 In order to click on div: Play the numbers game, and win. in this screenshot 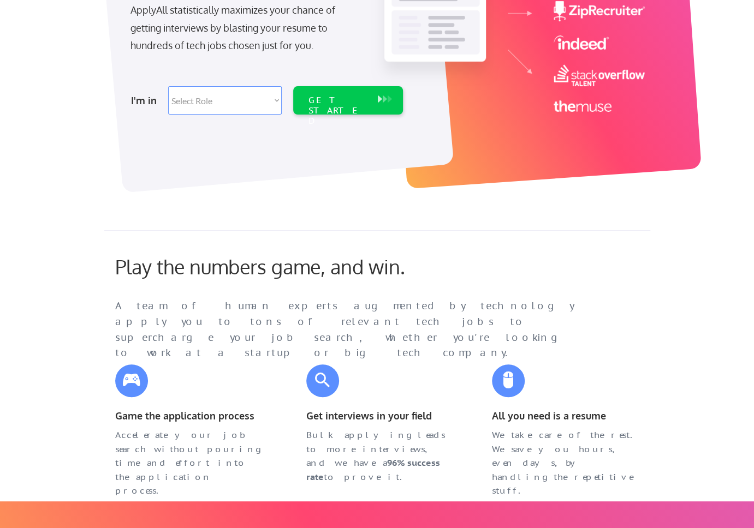, I will do `click(284, 266)`.